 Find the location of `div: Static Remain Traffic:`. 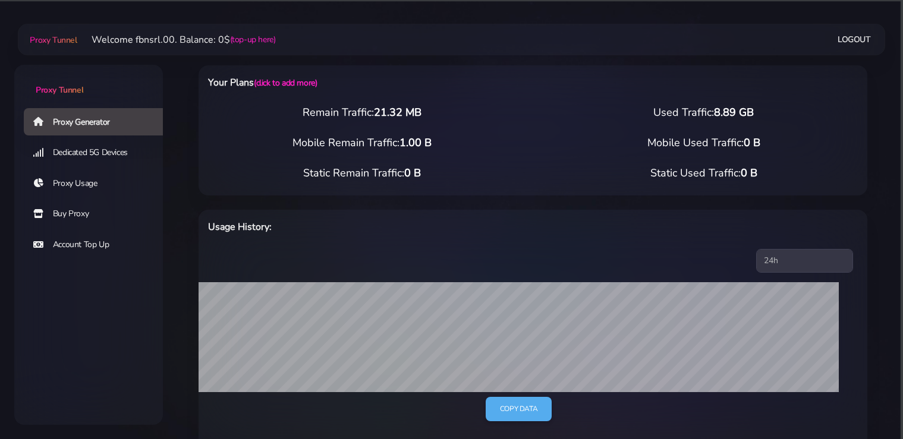

div: Static Remain Traffic: is located at coordinates (362, 173).